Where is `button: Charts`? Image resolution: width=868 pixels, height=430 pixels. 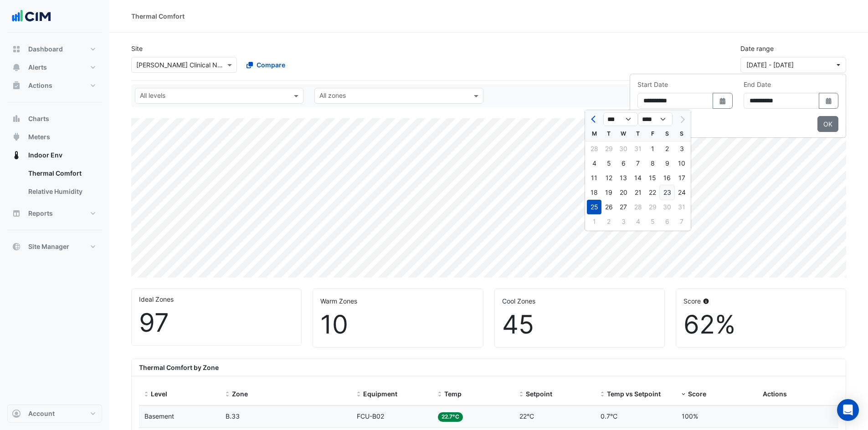 button: Charts is located at coordinates (55, 119).